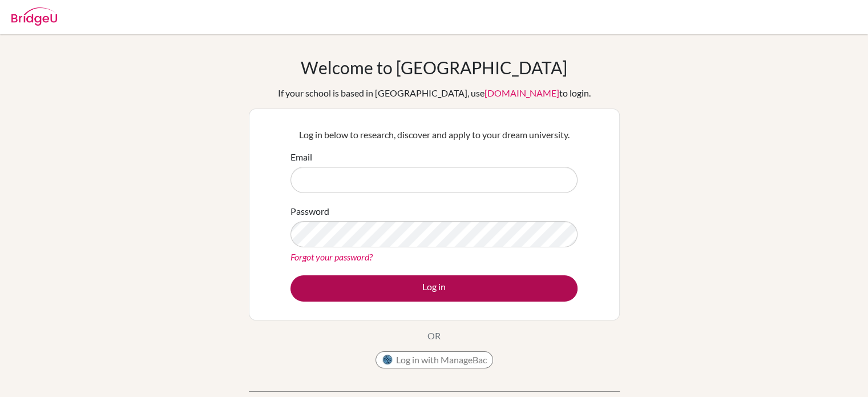 This screenshot has height=397, width=868. I want to click on label: Email, so click(301, 157).